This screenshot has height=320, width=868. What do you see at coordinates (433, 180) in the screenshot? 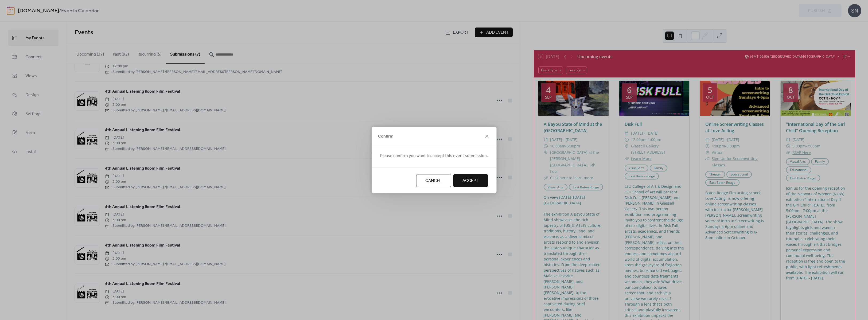
I see `button: Cancel` at bounding box center [433, 180].